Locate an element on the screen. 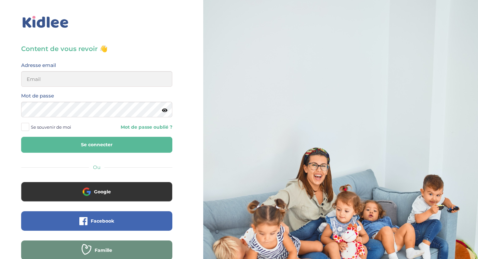 The width and height of the screenshot is (478, 259). span: Google is located at coordinates (102, 192).